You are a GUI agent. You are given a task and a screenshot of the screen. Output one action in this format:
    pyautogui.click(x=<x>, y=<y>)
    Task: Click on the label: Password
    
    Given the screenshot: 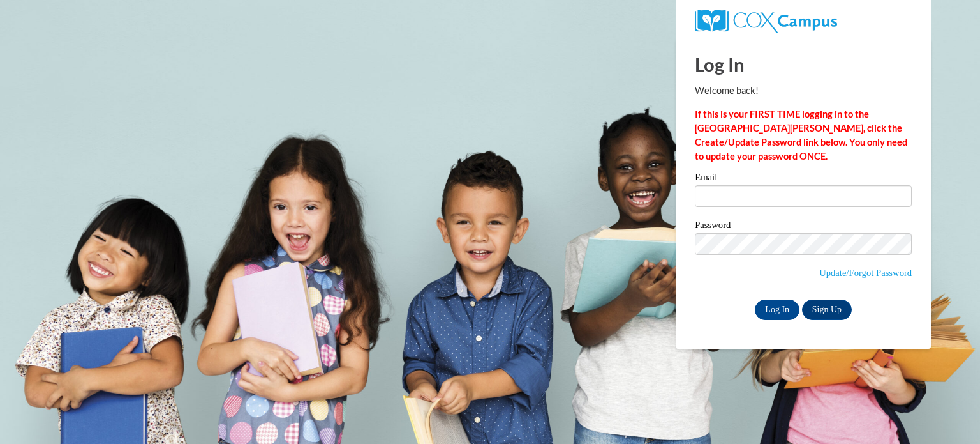 What is the action you would take?
    pyautogui.click(x=803, y=227)
    